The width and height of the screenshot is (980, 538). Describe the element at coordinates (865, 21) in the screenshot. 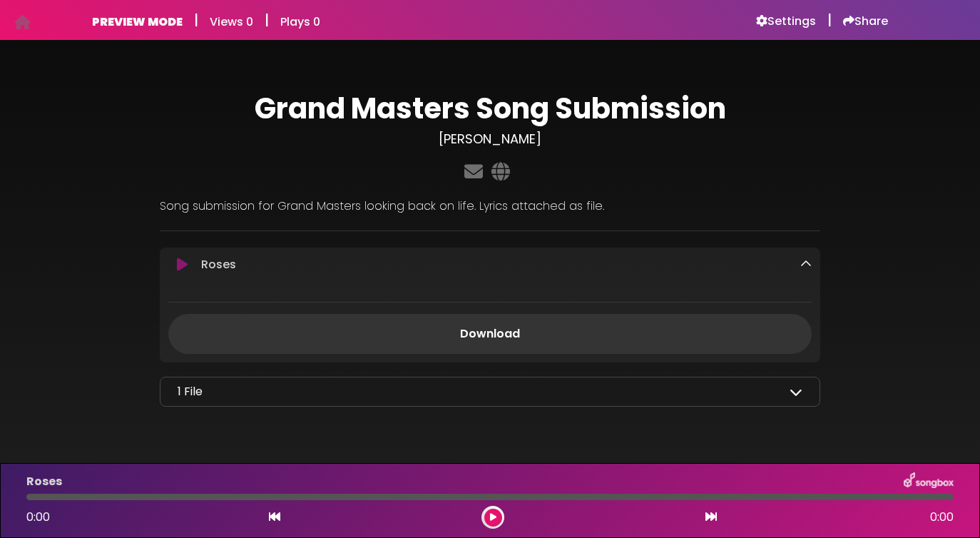

I see `h6: Share` at that location.